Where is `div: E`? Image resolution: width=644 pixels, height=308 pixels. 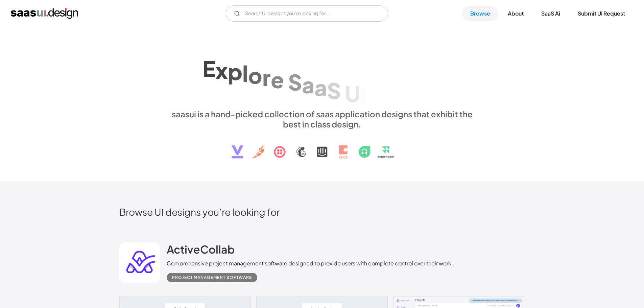
div: E is located at coordinates (209, 68).